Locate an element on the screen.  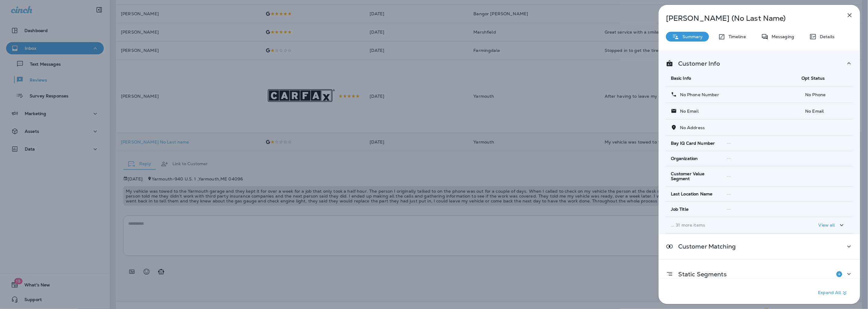
p: No Phone Number is located at coordinates (698, 95).